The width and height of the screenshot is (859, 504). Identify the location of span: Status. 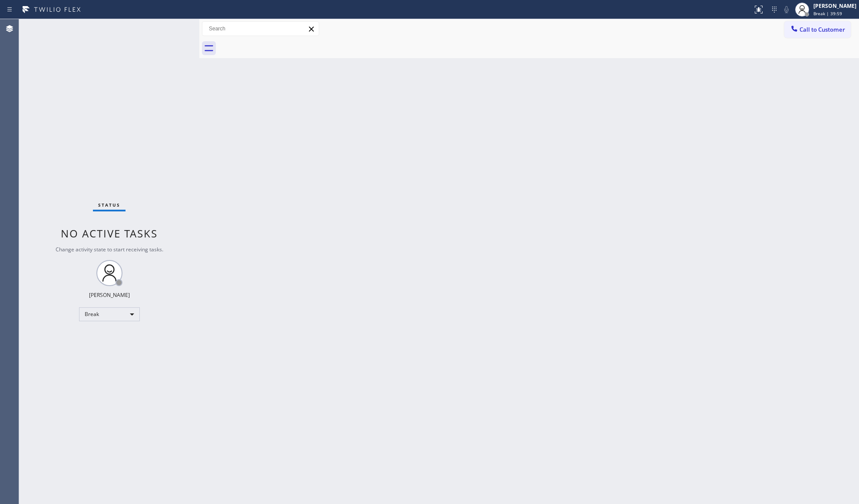
(109, 205).